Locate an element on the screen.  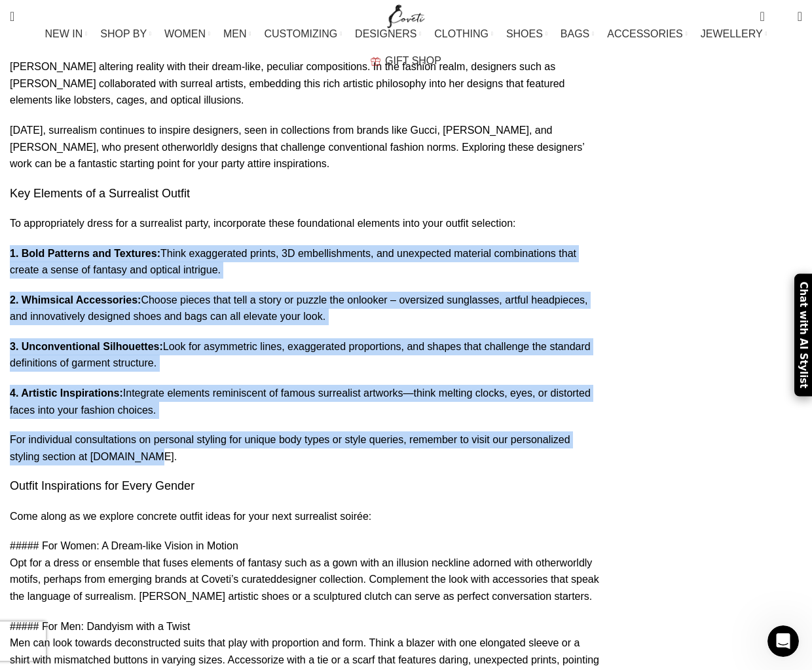
a: ACCESSORIES is located at coordinates (647, 34).